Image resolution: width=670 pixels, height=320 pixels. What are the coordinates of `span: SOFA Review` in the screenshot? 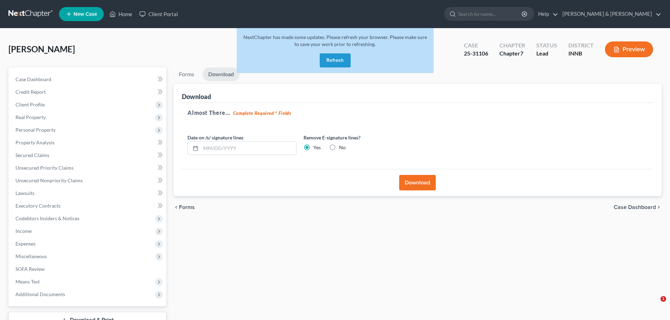 It's located at (30, 269).